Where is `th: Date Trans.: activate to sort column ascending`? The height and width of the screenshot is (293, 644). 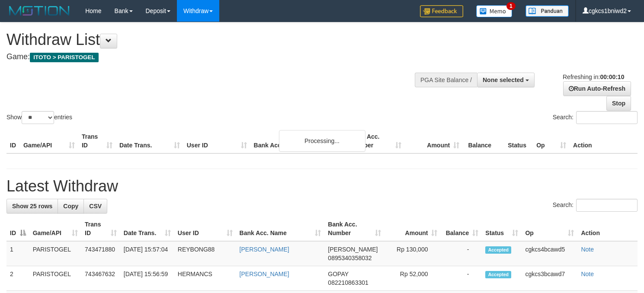
th: Date Trans.: activate to sort column ascending is located at coordinates (147, 229).